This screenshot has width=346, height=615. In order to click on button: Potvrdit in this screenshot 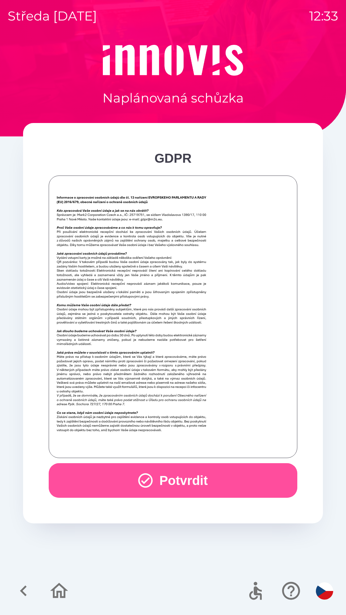, I will do `click(173, 480)`.